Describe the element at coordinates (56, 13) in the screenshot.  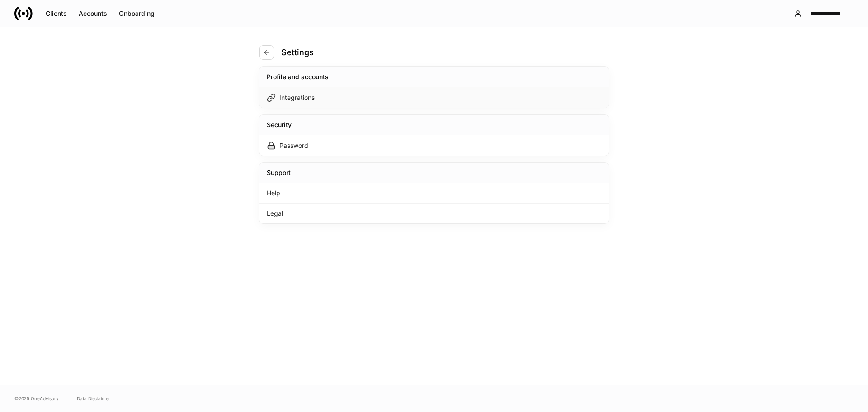
I see `div: Clients` at that location.